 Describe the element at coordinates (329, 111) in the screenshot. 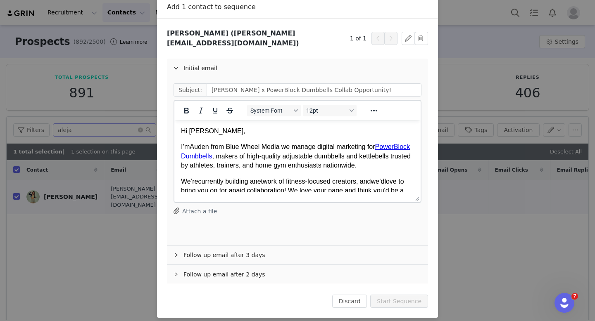

I see `button: Font sizes` at that location.